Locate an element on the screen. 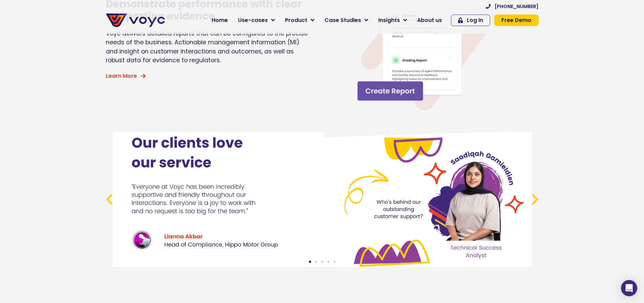 The width and height of the screenshot is (644, 303). div: 1 / 5 is located at coordinates (322, 199).